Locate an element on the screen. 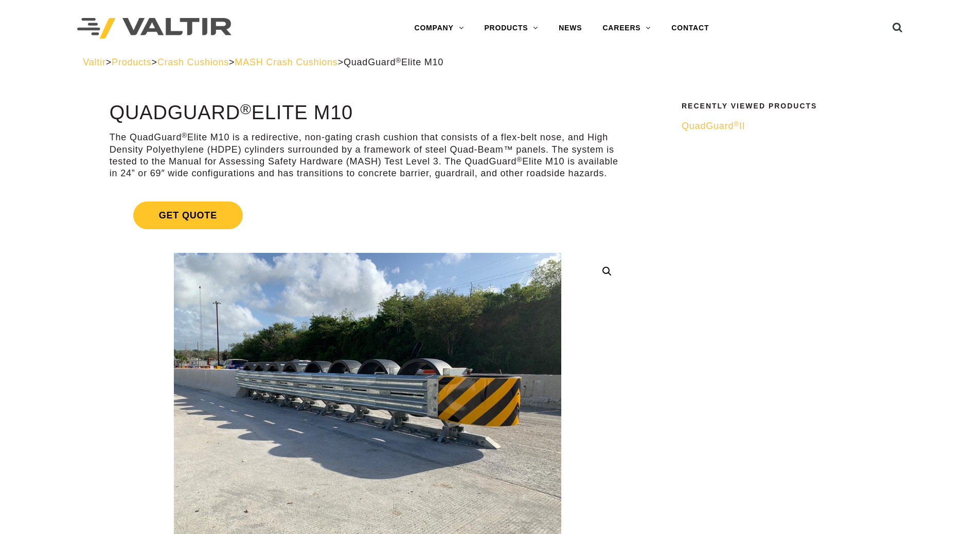  a: MASH Crash Cushions is located at coordinates (286, 62).